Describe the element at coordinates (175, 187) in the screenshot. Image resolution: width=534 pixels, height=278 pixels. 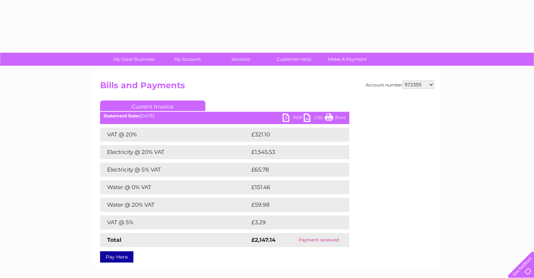
I see `td: Water @ 0% VAT` at that location.